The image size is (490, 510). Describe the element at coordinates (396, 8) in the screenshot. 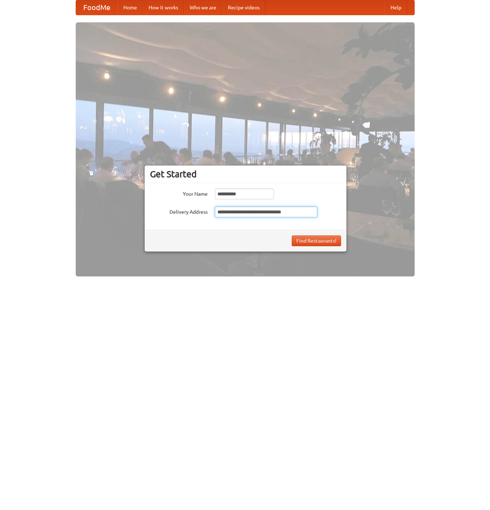

I see `a: Help` at that location.